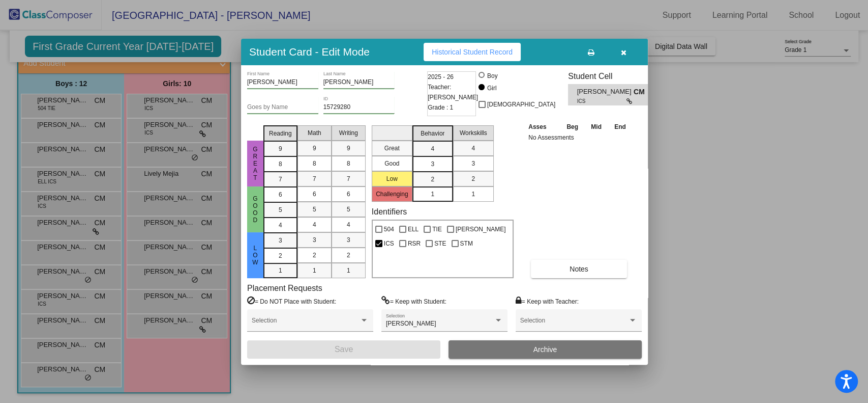 Image resolution: width=868 pixels, height=403 pixels. I want to click on span: Good, so click(255, 209).